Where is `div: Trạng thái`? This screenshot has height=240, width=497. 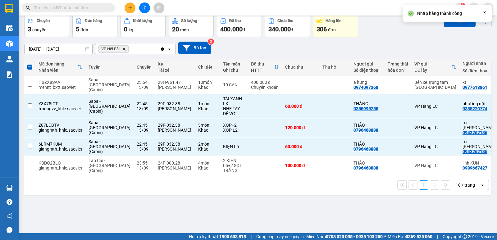 div: Trạng thái is located at coordinates (398, 64).